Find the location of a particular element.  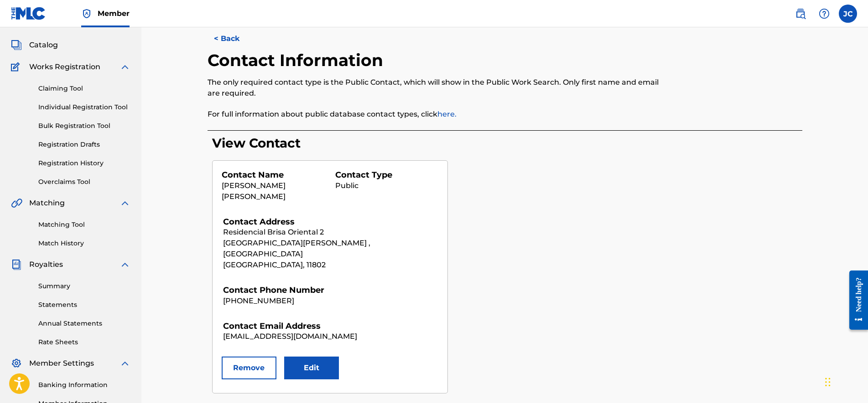

a: here. is located at coordinates (447, 114).